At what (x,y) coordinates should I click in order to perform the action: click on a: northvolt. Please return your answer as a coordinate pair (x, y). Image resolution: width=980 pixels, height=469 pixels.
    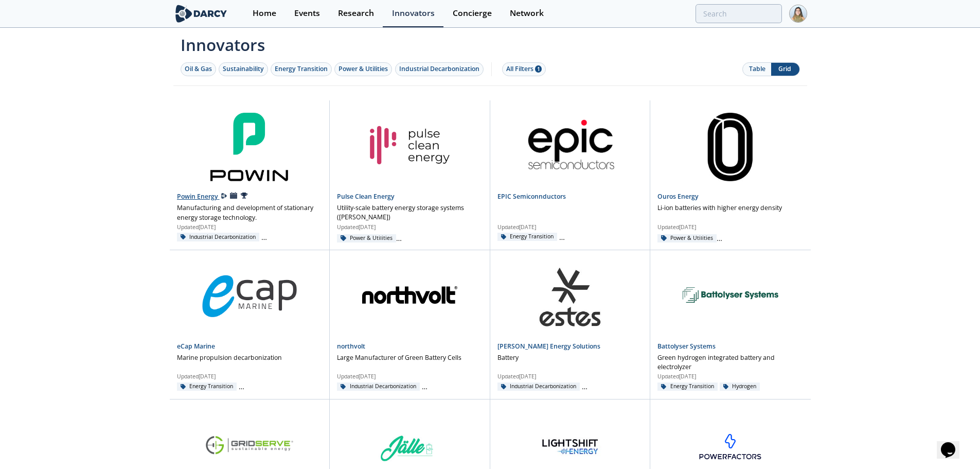
    Looking at the image, I should click on (351, 346).